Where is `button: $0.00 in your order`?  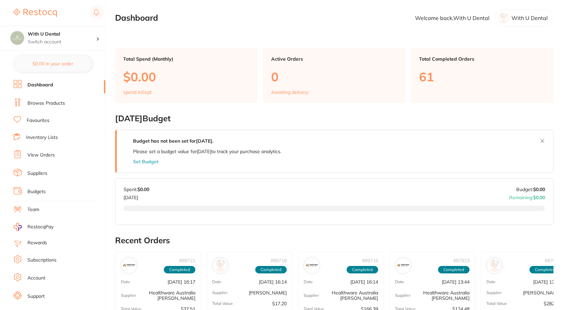
button: $0.00 in your order is located at coordinates (52, 64).